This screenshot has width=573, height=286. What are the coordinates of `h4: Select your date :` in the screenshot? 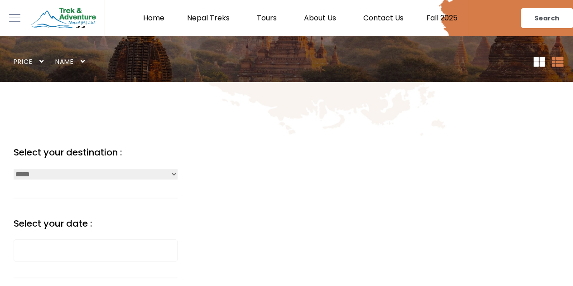 It's located at (96, 221).